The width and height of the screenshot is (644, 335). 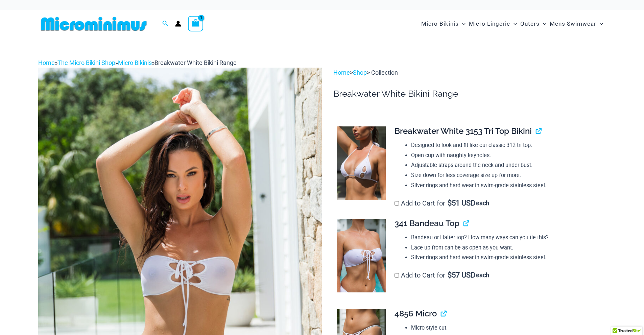 I want to click on li: Micro style cut., so click(x=506, y=328).